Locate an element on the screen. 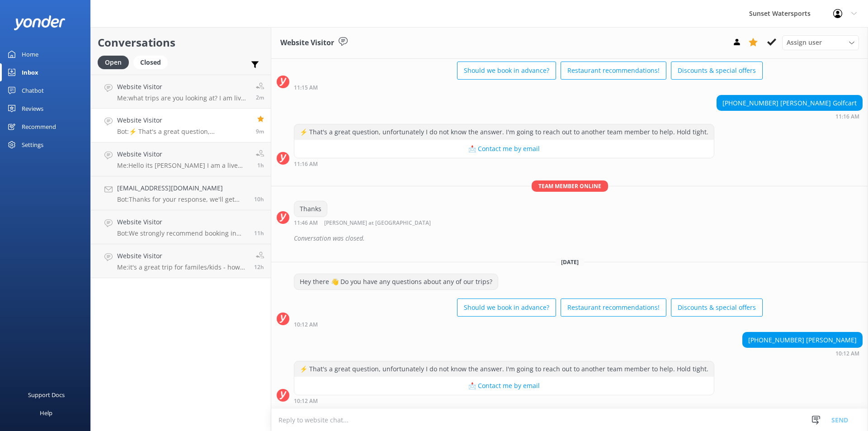 The width and height of the screenshot is (868, 431). a: Open is located at coordinates (115, 62).